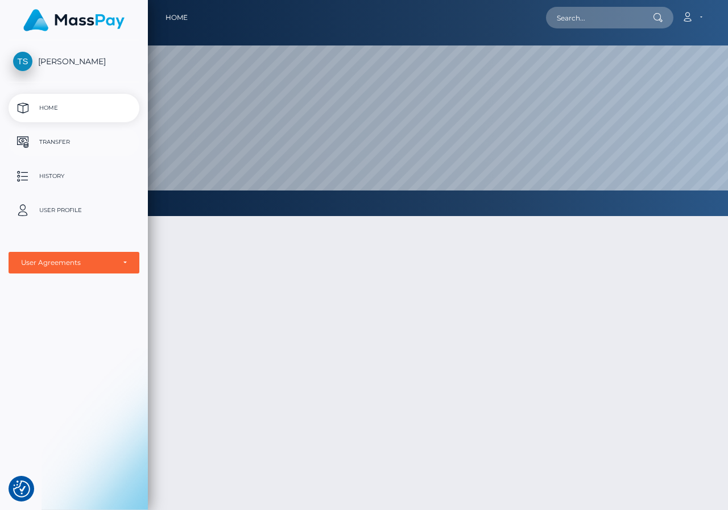  I want to click on p: Transfer, so click(74, 142).